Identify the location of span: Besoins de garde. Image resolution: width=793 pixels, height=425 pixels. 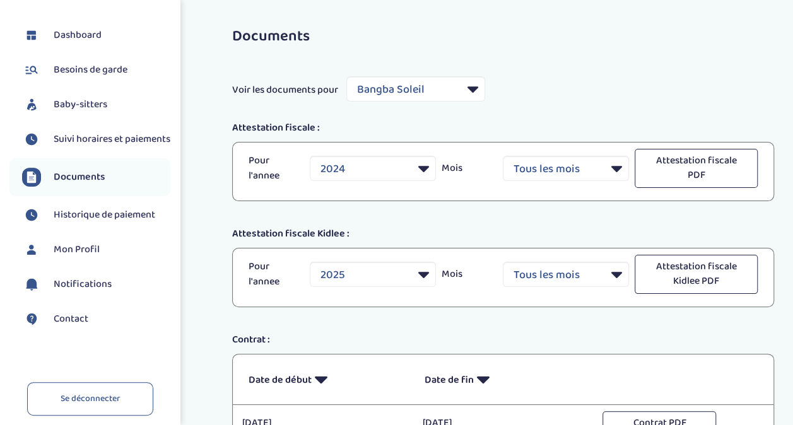
(90, 70).